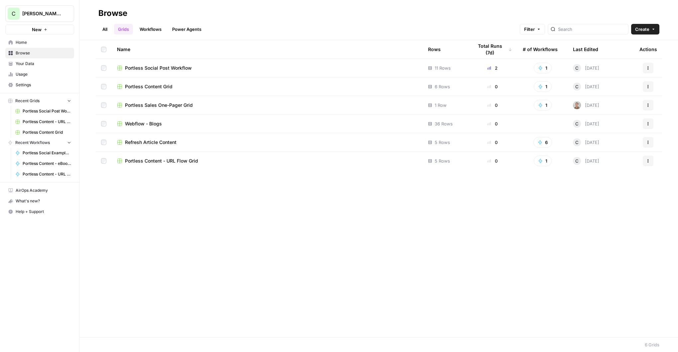 The height and width of the screenshot is (352, 678). I want to click on button: Recent Grids, so click(40, 101).